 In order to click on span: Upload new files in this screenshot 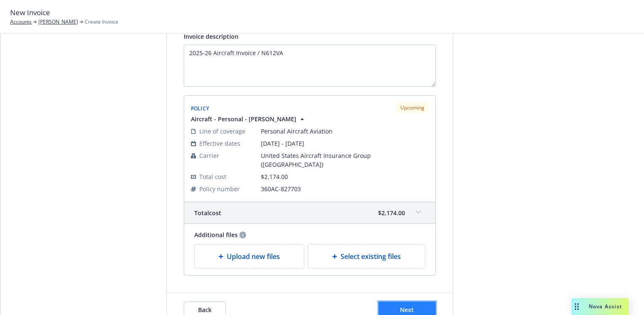, I will do `click(253, 257)`.